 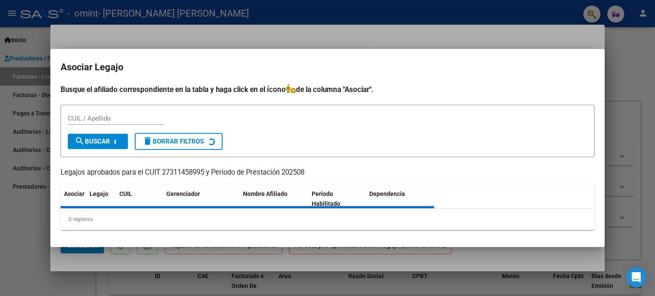 What do you see at coordinates (337, 199) in the screenshot?
I see `datatable-header-cell: Periodo Habilitado` at bounding box center [337, 199].